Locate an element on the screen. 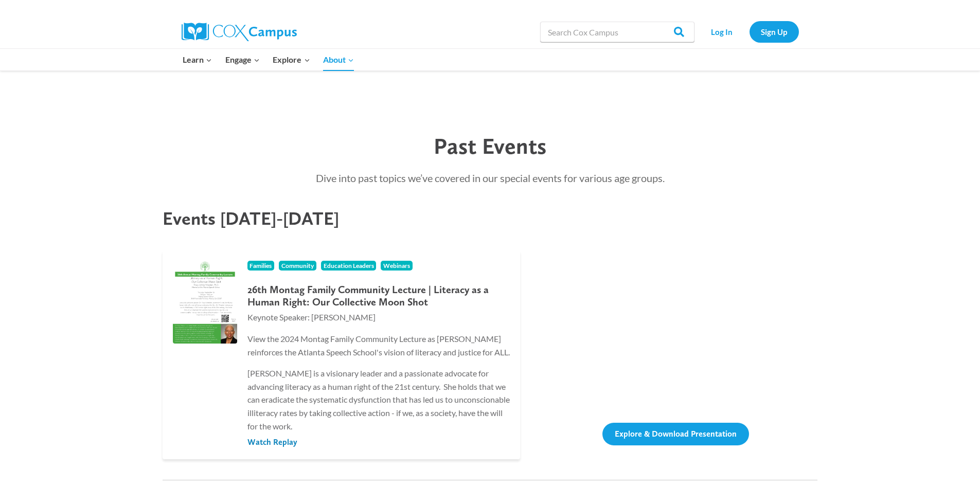  span: About is located at coordinates (339, 60).